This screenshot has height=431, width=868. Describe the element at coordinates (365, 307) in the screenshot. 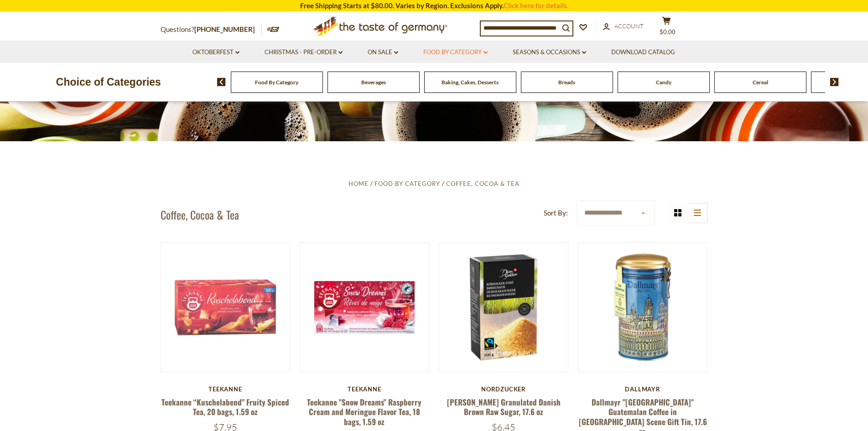

I see `img: Teekanne "Snow Dreams" Raspberry Cream and Meringue Flavor Tea, 18 bags, 1.59 oz` at that location.